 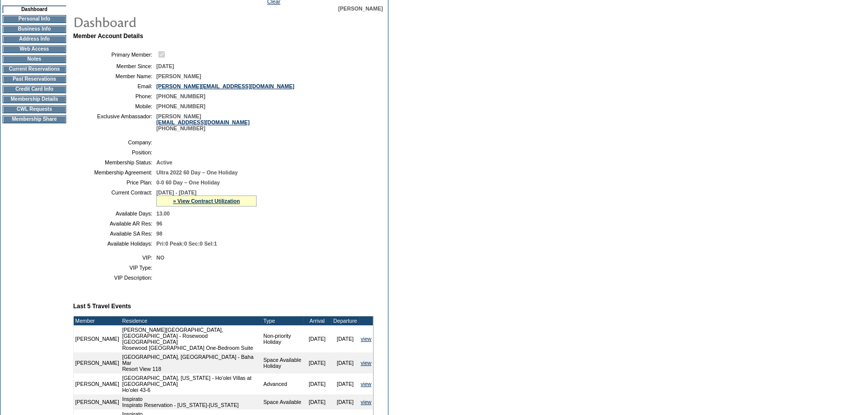 I want to click on td: Phone:, so click(x=115, y=96).